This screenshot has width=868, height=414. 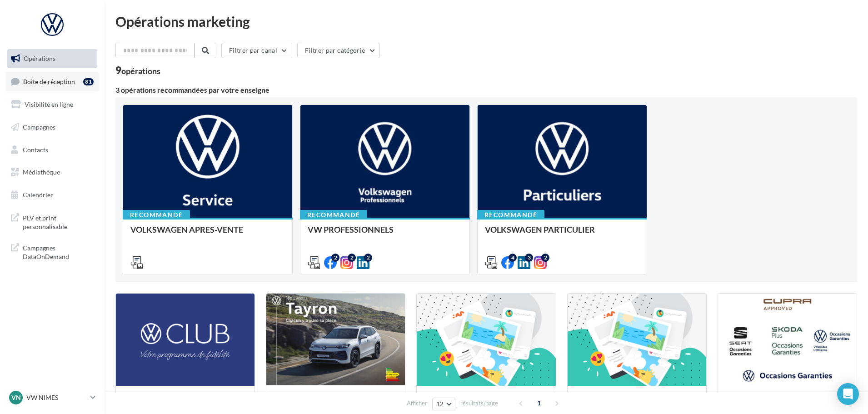 What do you see at coordinates (56, 397) in the screenshot?
I see `p: VW NIMES` at bounding box center [56, 397].